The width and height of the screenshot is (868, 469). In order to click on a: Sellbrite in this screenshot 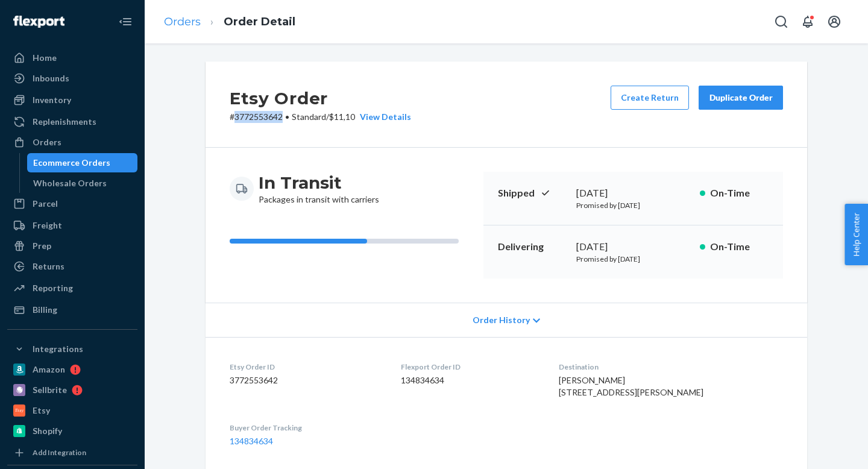, I will do `click(72, 390)`.